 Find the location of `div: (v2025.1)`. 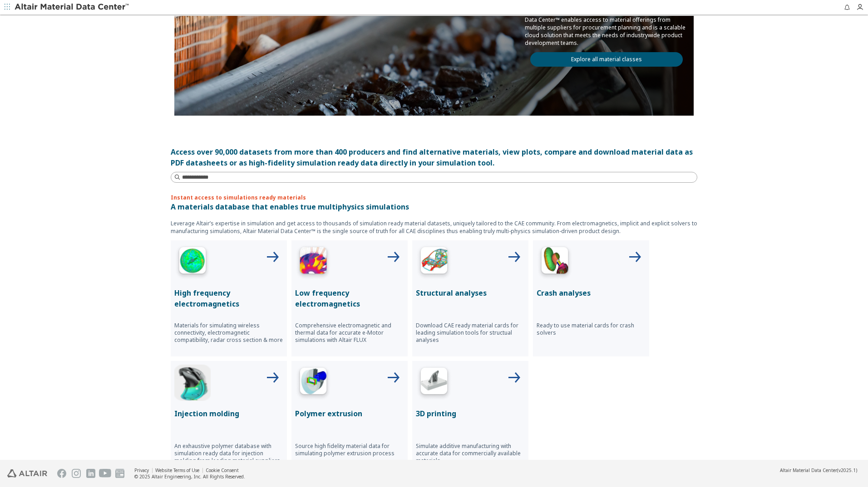

div: (v2025.1) is located at coordinates (818, 470).